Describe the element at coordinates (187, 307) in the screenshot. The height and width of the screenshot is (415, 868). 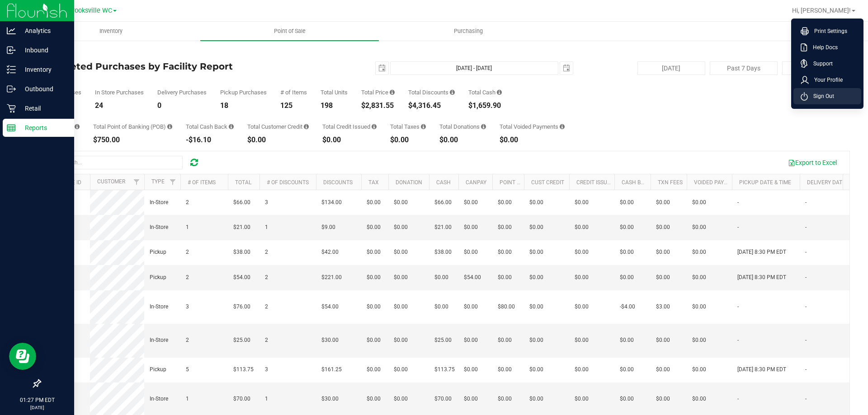
I see `span: 3` at that location.